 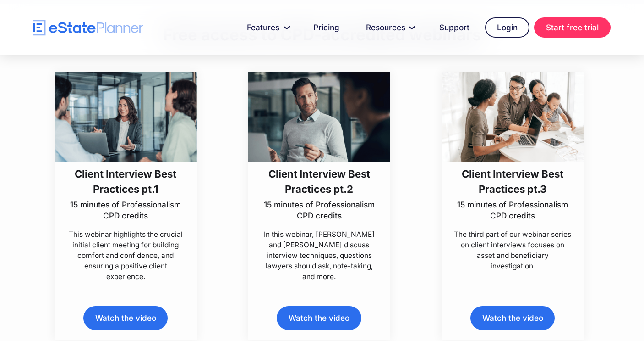 I want to click on a: Features, so click(x=266, y=28).